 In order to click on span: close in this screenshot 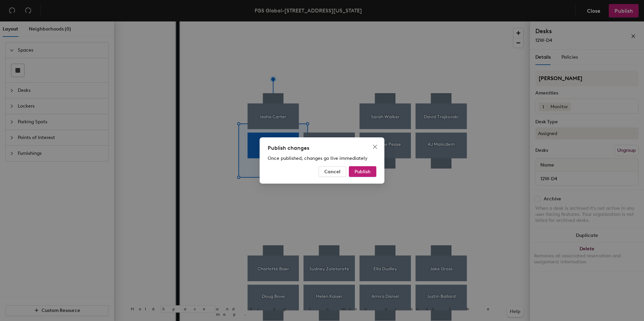, I will do `click(375, 147)`.